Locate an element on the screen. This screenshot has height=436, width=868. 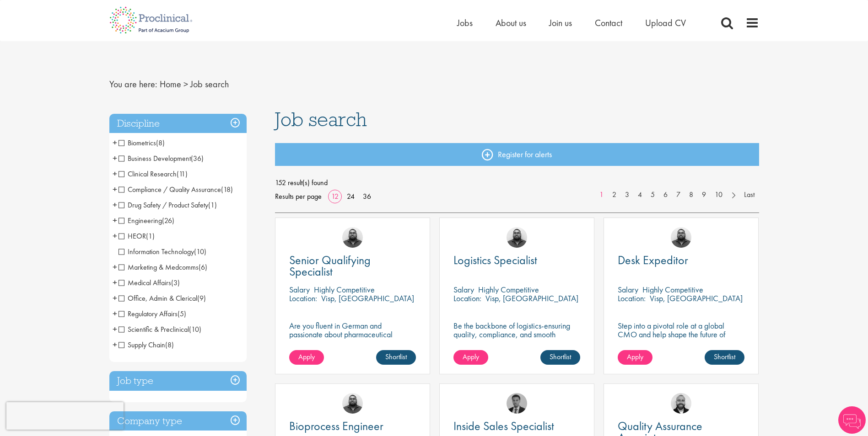
a: Carl Gbolade is located at coordinates (517, 403).